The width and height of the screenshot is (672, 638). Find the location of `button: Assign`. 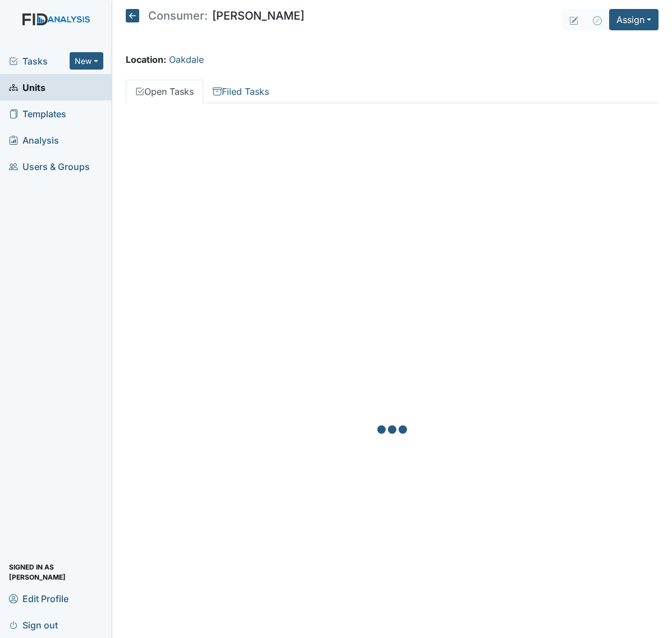

button: Assign is located at coordinates (634, 19).